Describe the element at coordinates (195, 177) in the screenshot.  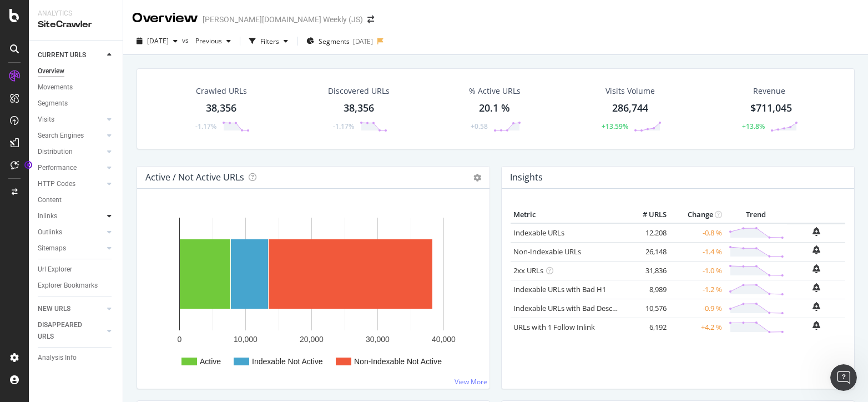
I see `h4: Active / Not Active URLs` at that location.